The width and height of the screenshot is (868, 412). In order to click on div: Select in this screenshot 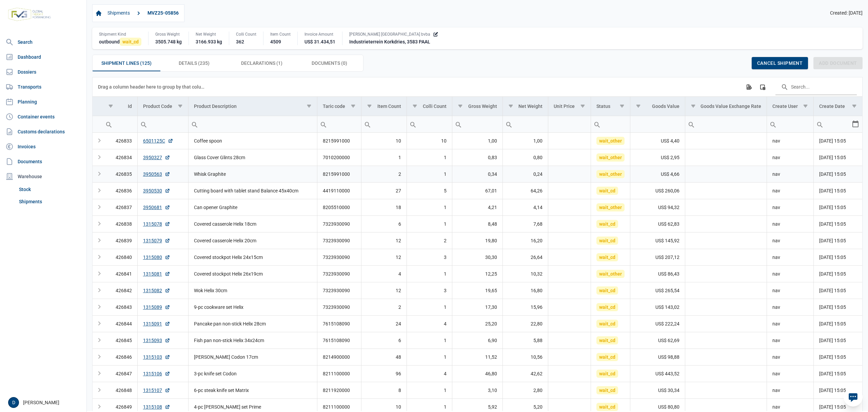, I will do `click(856, 124)`.